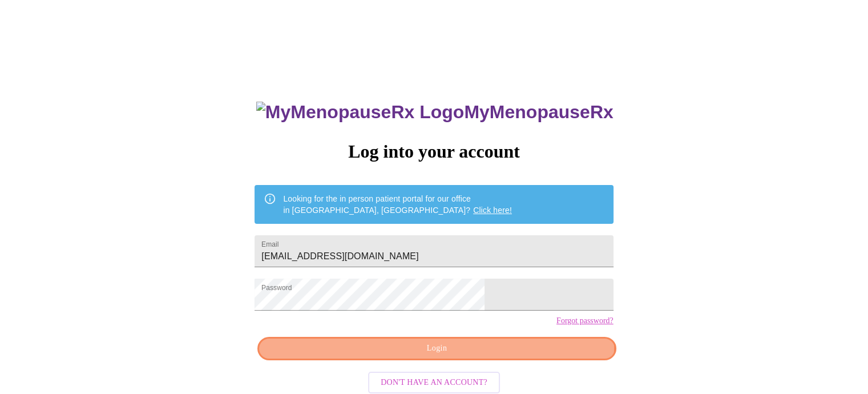  Describe the element at coordinates (437, 348) in the screenshot. I see `button: Login` at that location.